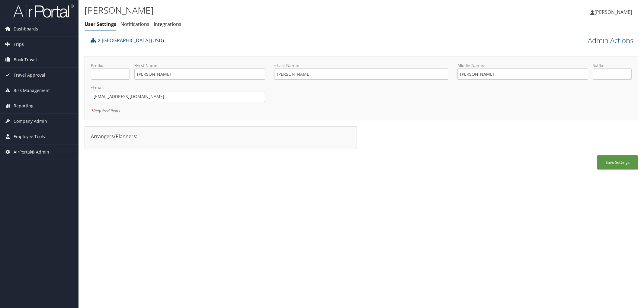 This screenshot has width=644, height=308. Describe the element at coordinates (221, 136) in the screenshot. I see `div: Arrangers/Planners:` at that location.